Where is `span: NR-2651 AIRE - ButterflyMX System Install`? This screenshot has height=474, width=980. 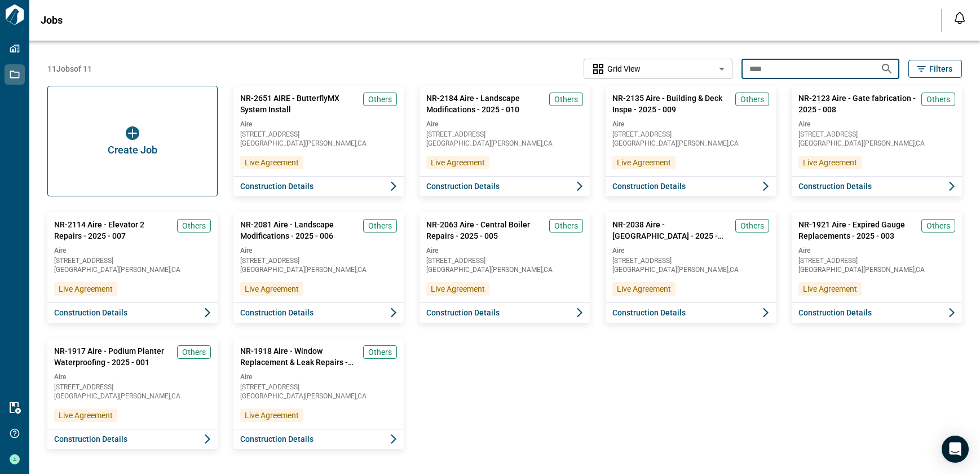 span: NR-2651 AIRE - ButterflyMX System Install is located at coordinates (299, 104).